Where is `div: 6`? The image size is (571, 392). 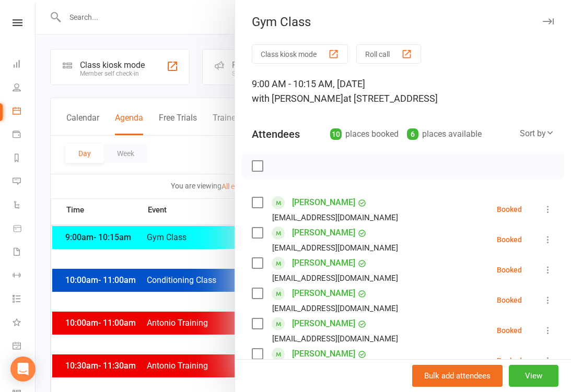 div: 6 is located at coordinates (413, 134).